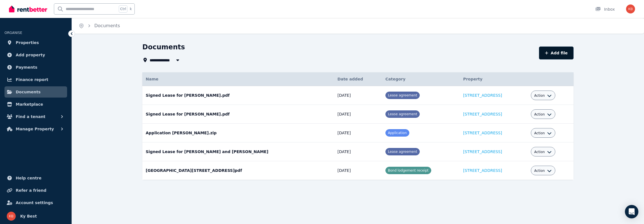 This screenshot has height=224, width=644. I want to click on button: Add file, so click(556, 53).